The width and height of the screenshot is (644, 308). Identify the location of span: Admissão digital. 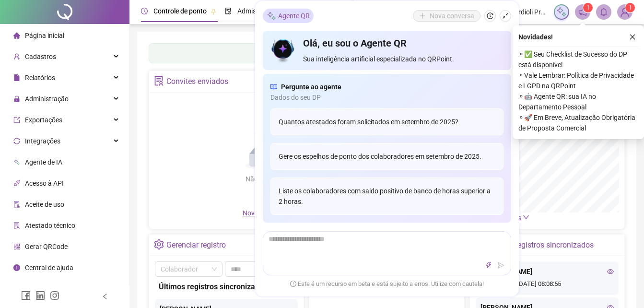
(262, 11).